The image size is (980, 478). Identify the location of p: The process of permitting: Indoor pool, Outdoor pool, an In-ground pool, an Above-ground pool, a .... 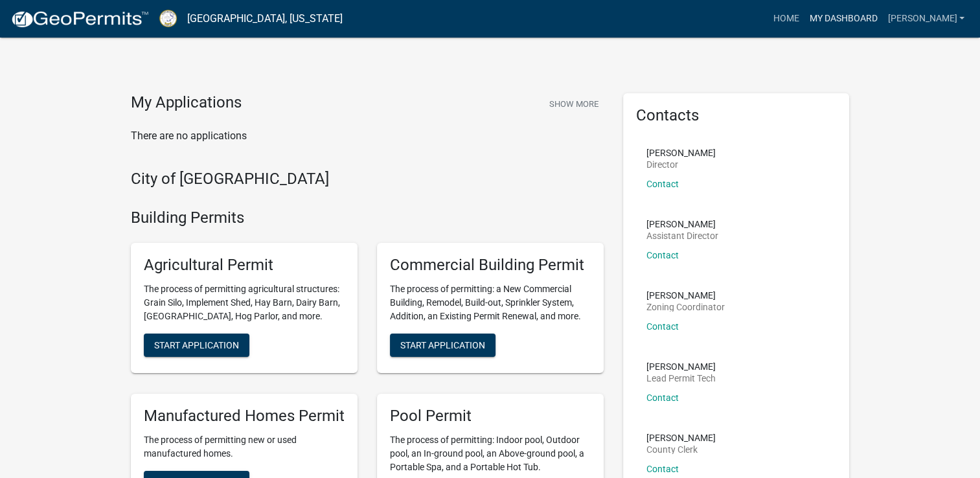
(490, 453).